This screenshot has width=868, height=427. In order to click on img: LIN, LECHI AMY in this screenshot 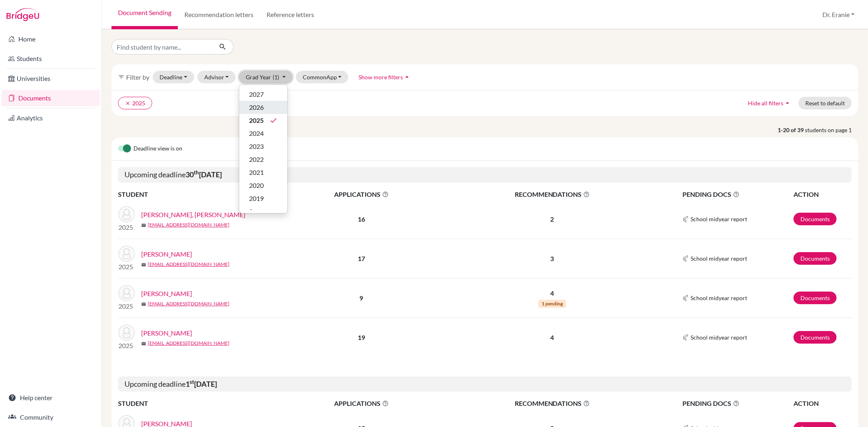, I will do `click(127, 294)`.